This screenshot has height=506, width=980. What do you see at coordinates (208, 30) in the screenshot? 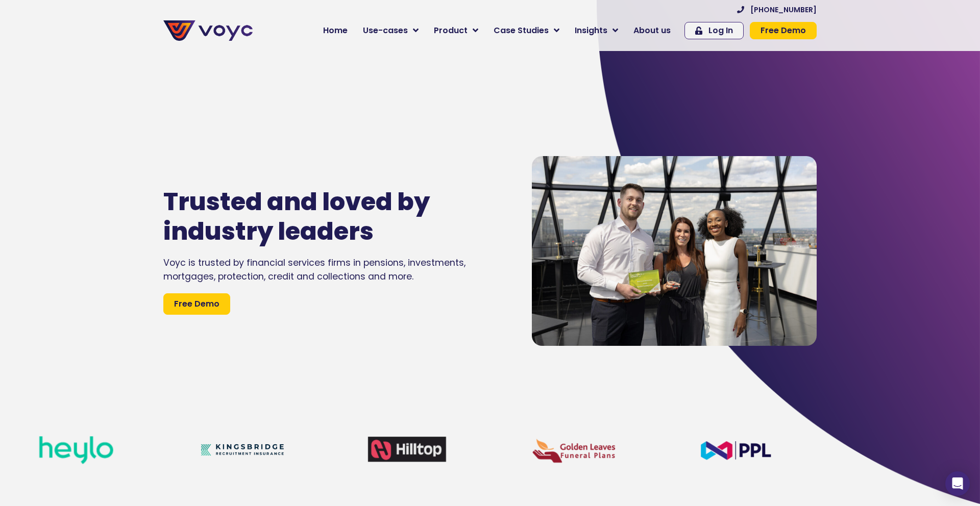
I see `img: voyc-full-logo` at bounding box center [208, 30].